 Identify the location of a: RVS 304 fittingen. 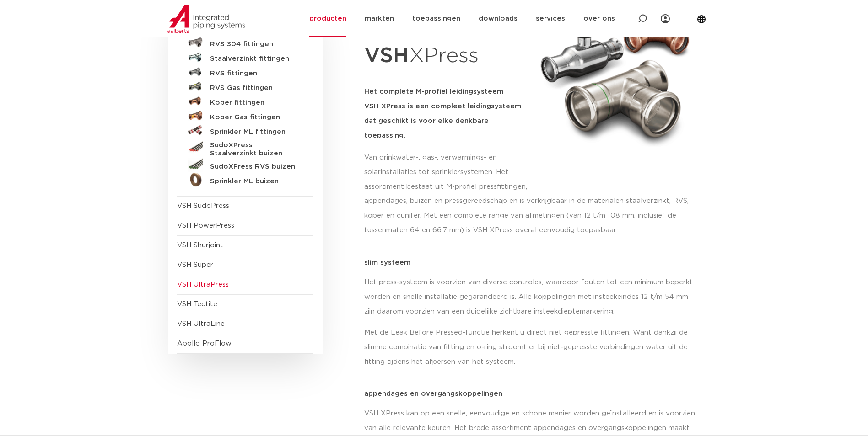
(245, 42).